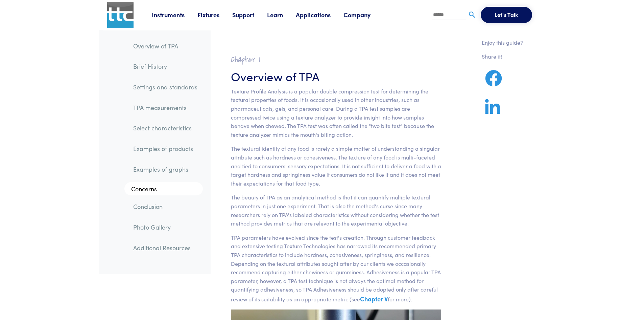  Describe the element at coordinates (374, 298) in the screenshot. I see `a: Chapter V` at that location.